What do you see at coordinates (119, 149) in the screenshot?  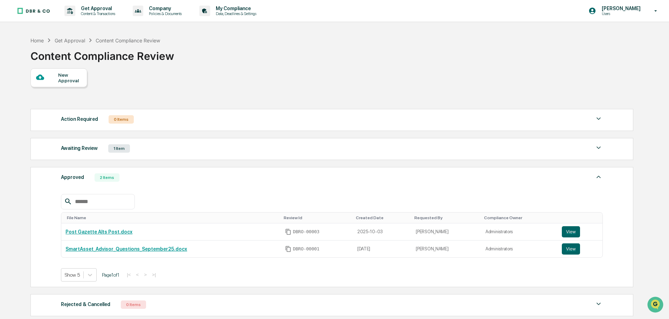 I see `div: 1 Item` at bounding box center [119, 149].